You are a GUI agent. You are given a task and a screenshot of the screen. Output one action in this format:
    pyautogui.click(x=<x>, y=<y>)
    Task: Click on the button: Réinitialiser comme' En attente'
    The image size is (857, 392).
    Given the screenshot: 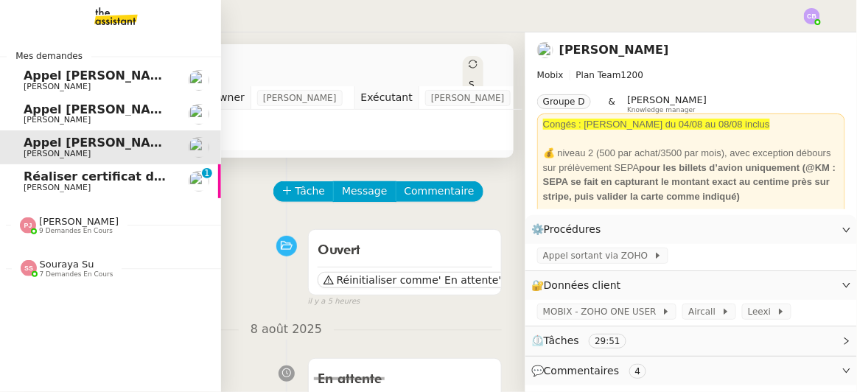 What is the action you would take?
    pyautogui.click(x=413, y=280)
    